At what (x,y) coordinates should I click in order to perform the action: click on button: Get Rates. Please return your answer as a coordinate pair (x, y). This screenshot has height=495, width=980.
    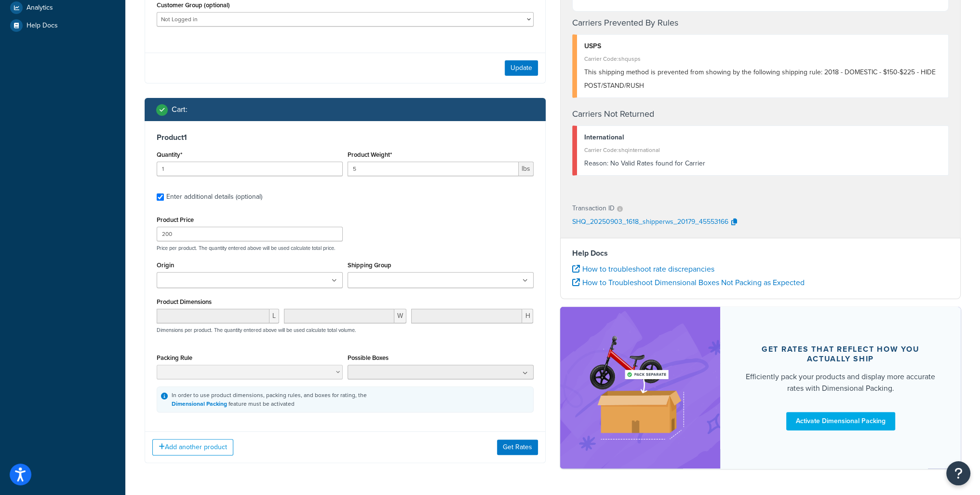
    Looking at the image, I should click on (518, 447).